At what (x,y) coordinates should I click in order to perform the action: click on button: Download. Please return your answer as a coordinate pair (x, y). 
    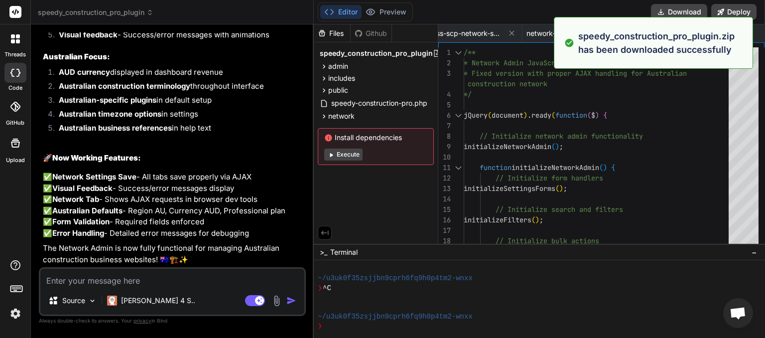
    Looking at the image, I should click on (679, 12).